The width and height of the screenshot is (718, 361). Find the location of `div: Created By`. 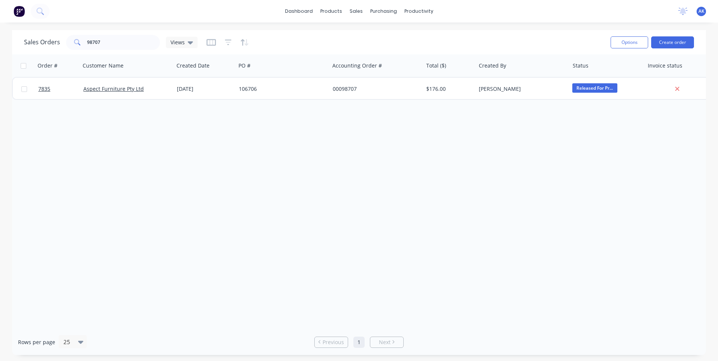

div: Created By is located at coordinates (492, 66).